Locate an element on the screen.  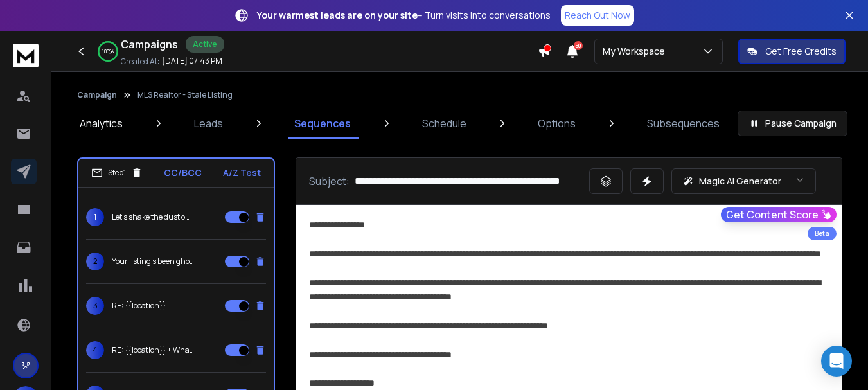
p: Subsequences is located at coordinates (683, 123).